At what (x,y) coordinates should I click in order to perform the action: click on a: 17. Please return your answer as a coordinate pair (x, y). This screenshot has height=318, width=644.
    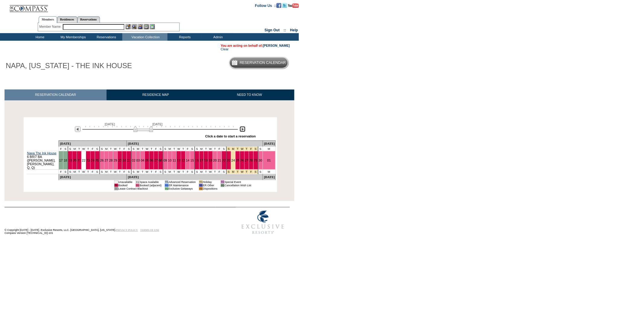
    Looking at the image, I should click on (202, 160).